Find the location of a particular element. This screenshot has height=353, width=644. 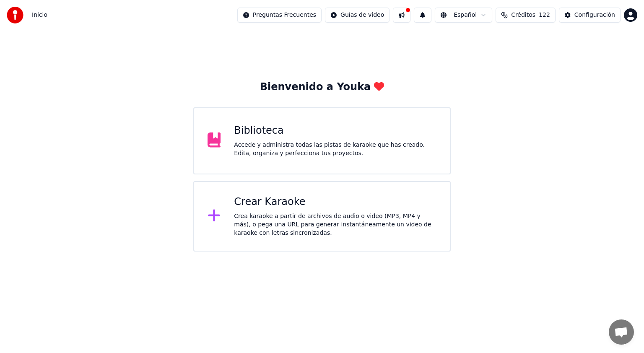

div: Crear Karaoke is located at coordinates (335, 202).